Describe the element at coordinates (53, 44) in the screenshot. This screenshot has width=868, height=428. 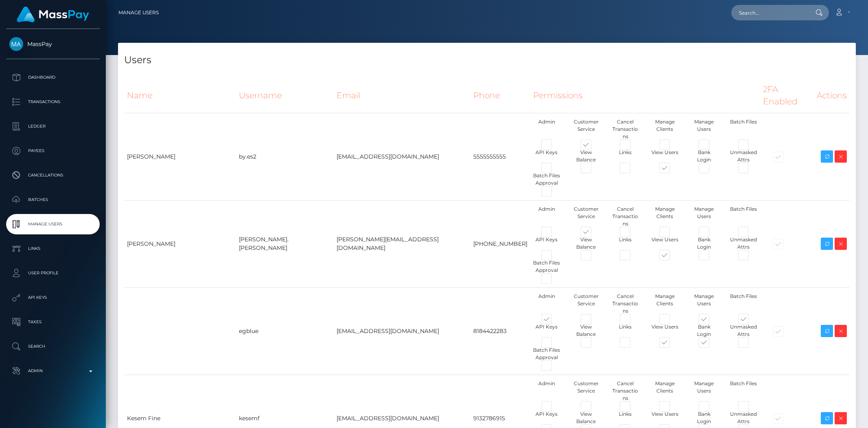
I see `span: MassPay` at that location.